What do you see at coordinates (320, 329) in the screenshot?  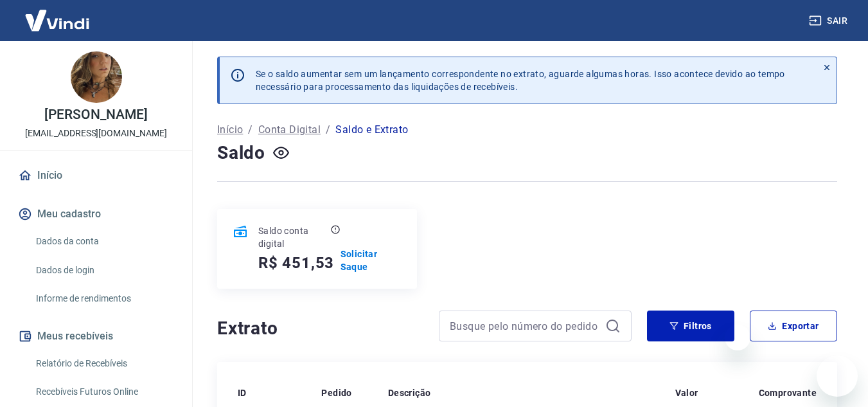 I see `h4: Extrato` at bounding box center [320, 329].